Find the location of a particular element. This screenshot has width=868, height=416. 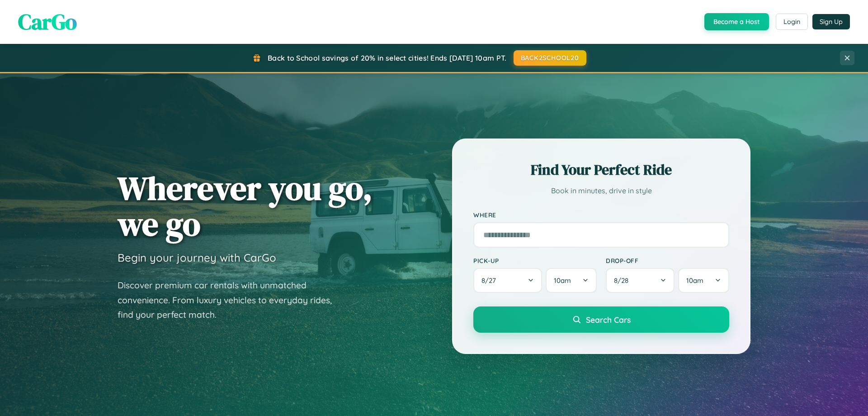

h2: Find Your Perfect Ride is located at coordinates (601, 170).